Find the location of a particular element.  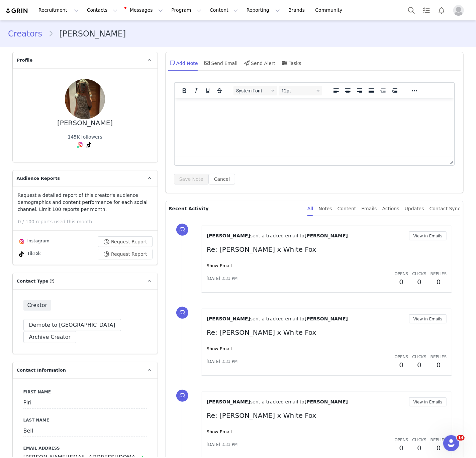

p: 0 / 100 reports used this month is located at coordinates (88, 222).